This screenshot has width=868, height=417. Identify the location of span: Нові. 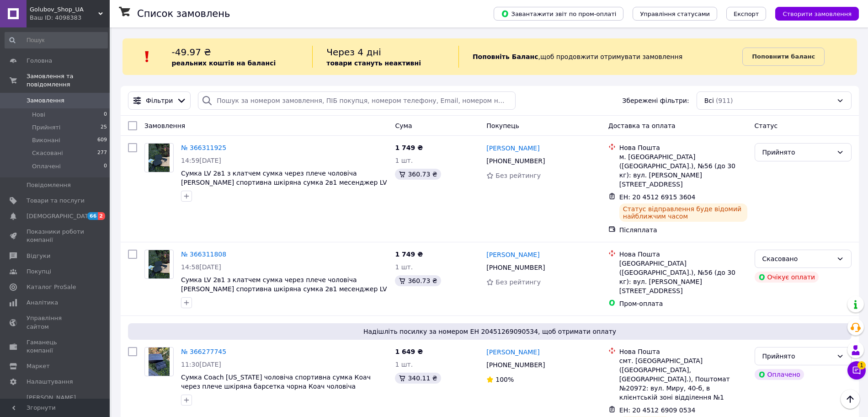
(38, 115).